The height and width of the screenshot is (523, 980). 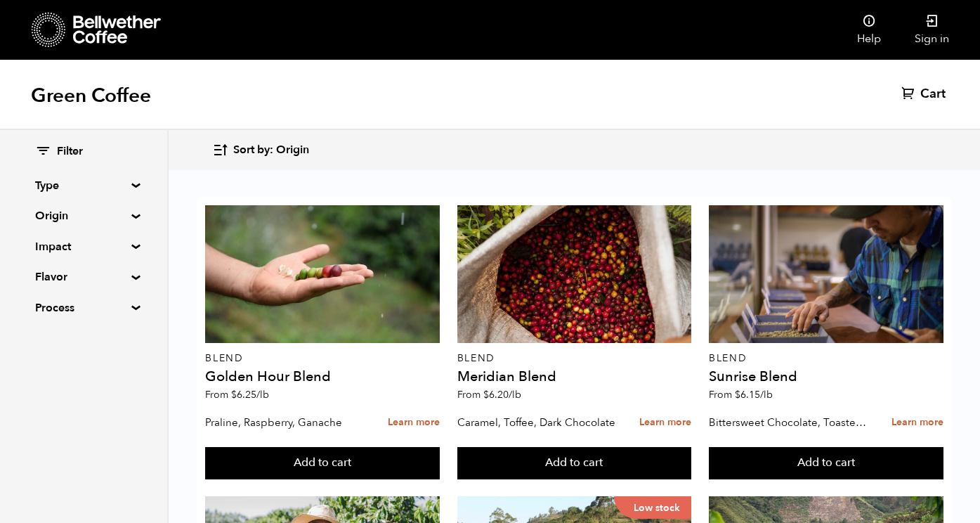 I want to click on button: Sort by: Origin, so click(x=260, y=149).